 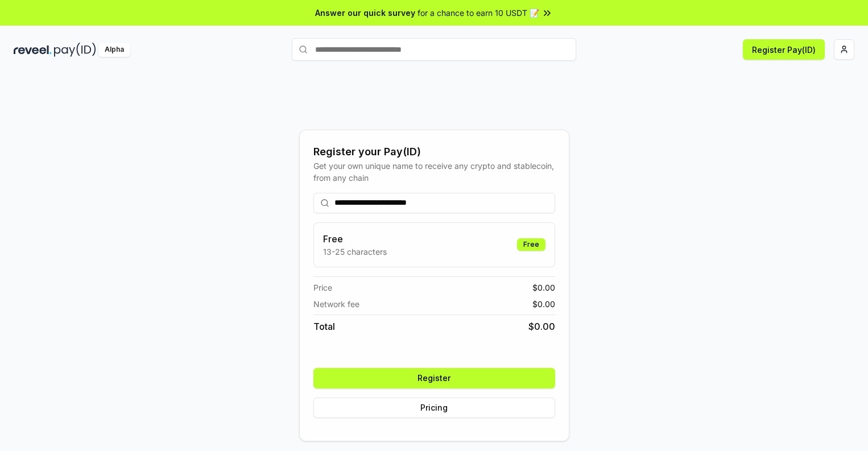 I want to click on div: Get your own unique name to receive any crypto and stablecoin, from any chain, so click(x=434, y=172).